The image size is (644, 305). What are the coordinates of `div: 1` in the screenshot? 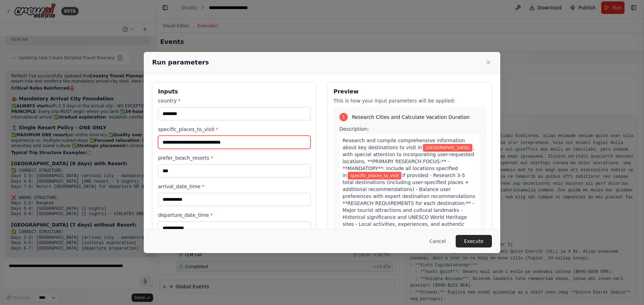 It's located at (344, 117).